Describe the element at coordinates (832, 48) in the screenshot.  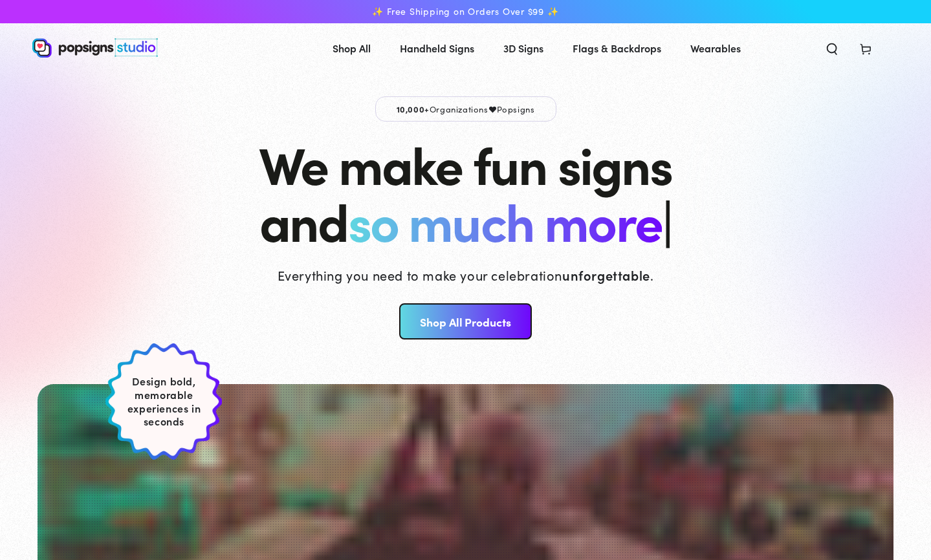
I see `summary: Search our site` at that location.